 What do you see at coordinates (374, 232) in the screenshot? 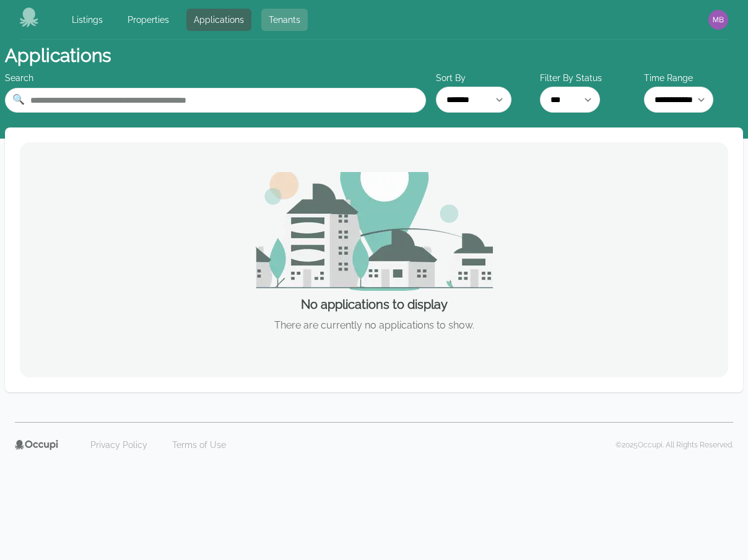
I see `img: empty_state_image` at bounding box center [374, 232].